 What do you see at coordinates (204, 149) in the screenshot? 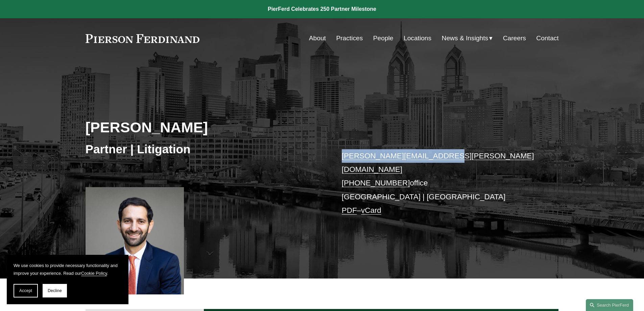
I see `h3: Partner | Litigation` at bounding box center [204, 149].